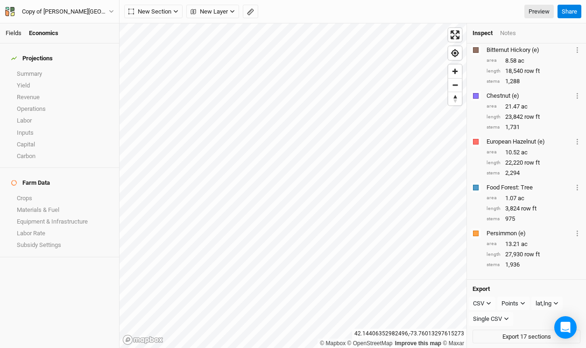 The image size is (586, 348). What do you see at coordinates (534, 117) in the screenshot?
I see `div: 23,842` at bounding box center [534, 117].